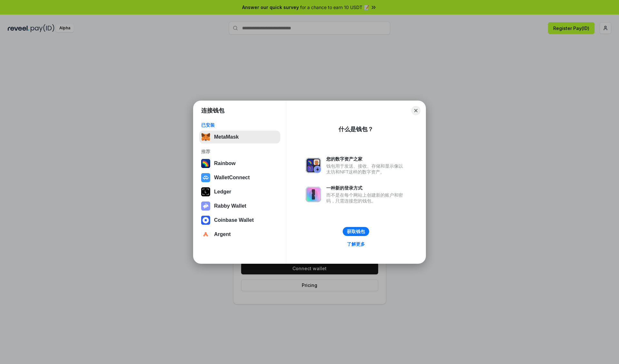 The height and width of the screenshot is (364, 619). I want to click on div: Argent, so click(223, 234).